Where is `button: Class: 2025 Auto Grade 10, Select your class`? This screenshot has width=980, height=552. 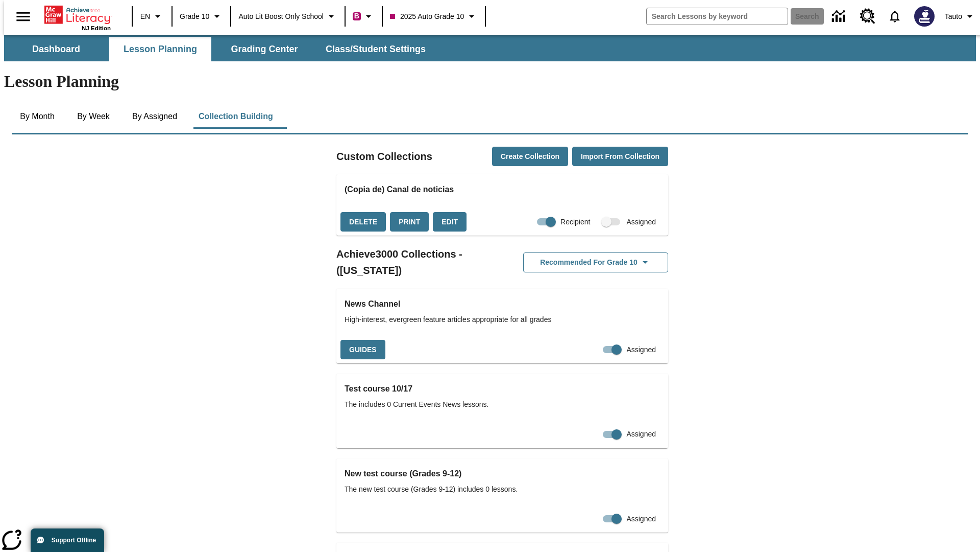 button: Class: 2025 Auto Grade 10, Select your class is located at coordinates (434, 16).